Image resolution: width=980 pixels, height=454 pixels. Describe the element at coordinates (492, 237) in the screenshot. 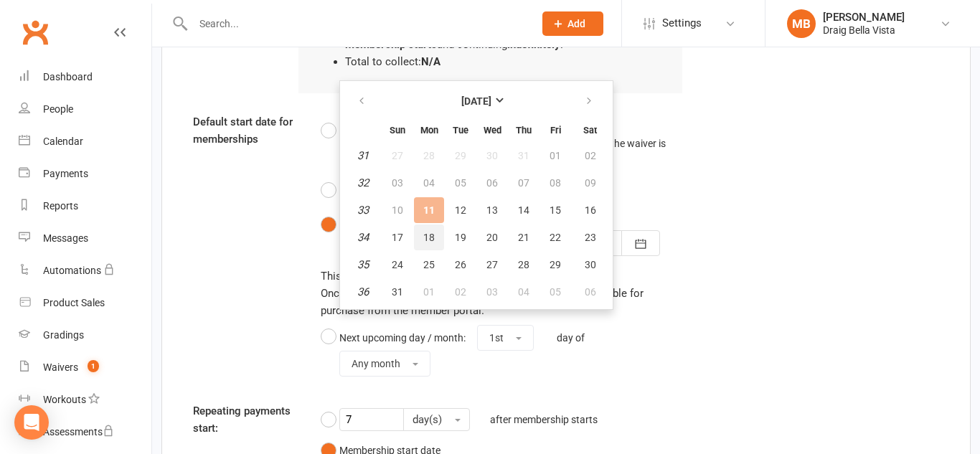

I see `button: 20` at that location.